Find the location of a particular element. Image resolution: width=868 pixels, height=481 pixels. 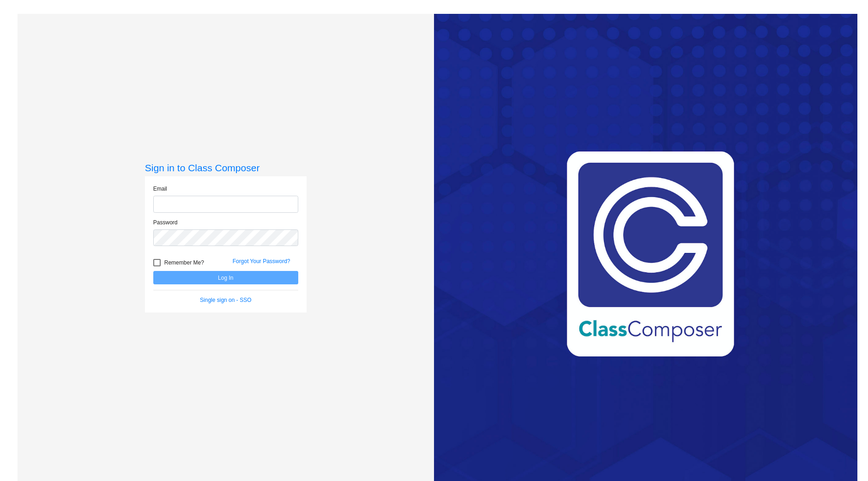

a: Forgot Your Password? is located at coordinates (262, 262).